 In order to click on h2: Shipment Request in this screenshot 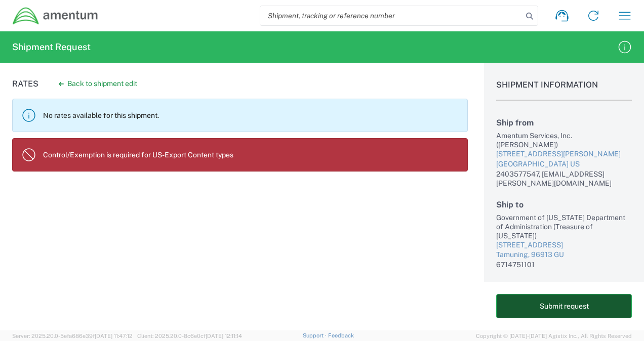, I will do `click(51, 47)`.